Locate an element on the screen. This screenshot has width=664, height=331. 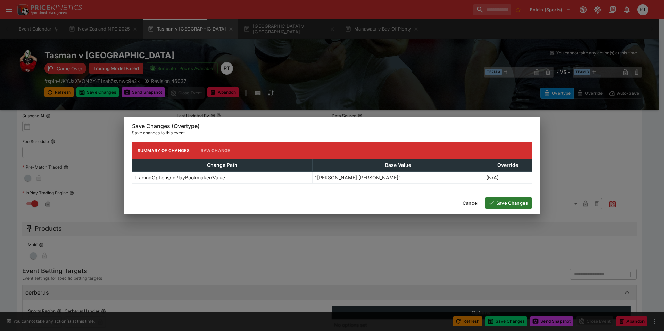
td: (N/A) is located at coordinates (508, 178).